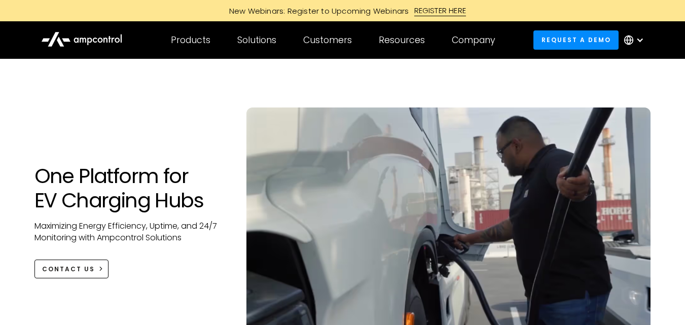 This screenshot has width=685, height=325. What do you see at coordinates (257, 40) in the screenshot?
I see `div: Solutions` at bounding box center [257, 40].